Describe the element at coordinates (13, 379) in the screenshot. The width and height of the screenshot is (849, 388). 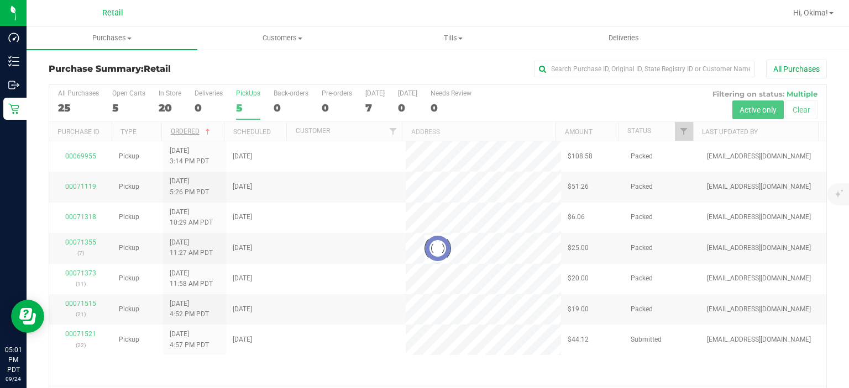
I see `p: 09/24` at that location.